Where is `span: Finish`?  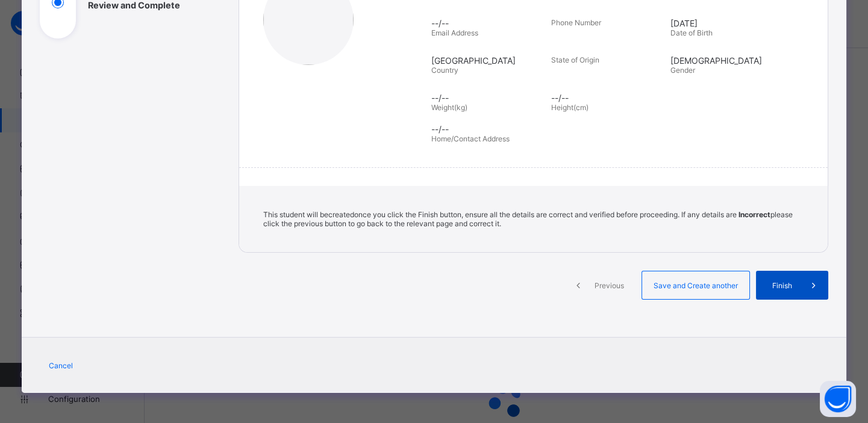
span: Finish is located at coordinates (781, 286).